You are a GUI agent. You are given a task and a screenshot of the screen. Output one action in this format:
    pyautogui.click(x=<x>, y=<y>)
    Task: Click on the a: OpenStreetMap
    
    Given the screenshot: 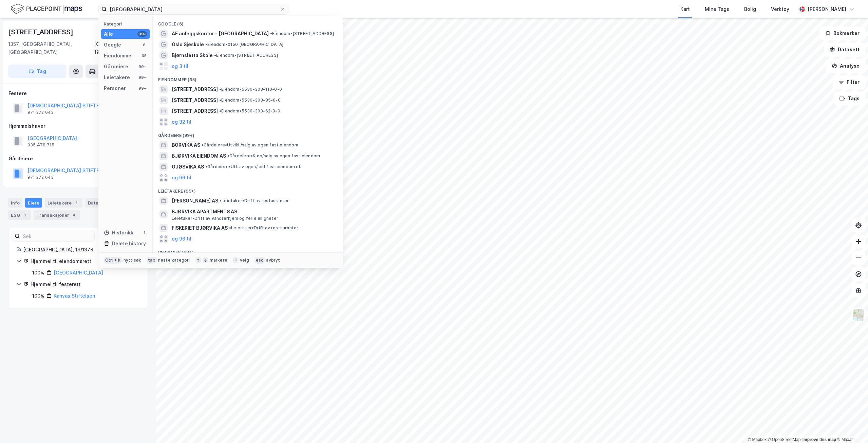 What is the action you would take?
    pyautogui.click(x=784, y=439)
    